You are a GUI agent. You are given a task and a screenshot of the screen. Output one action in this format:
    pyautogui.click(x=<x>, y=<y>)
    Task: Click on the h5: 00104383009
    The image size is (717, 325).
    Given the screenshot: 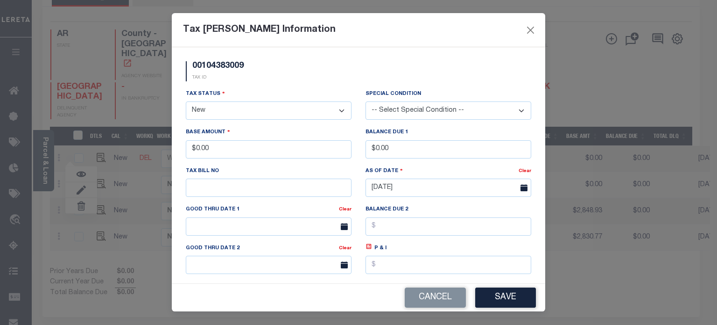 What is the action you would take?
    pyautogui.click(x=218, y=66)
    